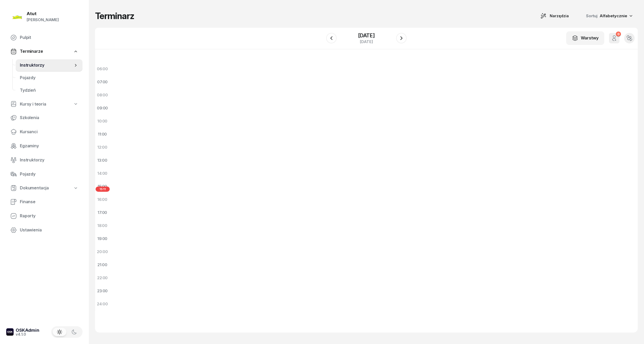 This screenshot has width=644, height=344. Describe the element at coordinates (44, 118) in the screenshot. I see `a: Szkolenia` at that location.